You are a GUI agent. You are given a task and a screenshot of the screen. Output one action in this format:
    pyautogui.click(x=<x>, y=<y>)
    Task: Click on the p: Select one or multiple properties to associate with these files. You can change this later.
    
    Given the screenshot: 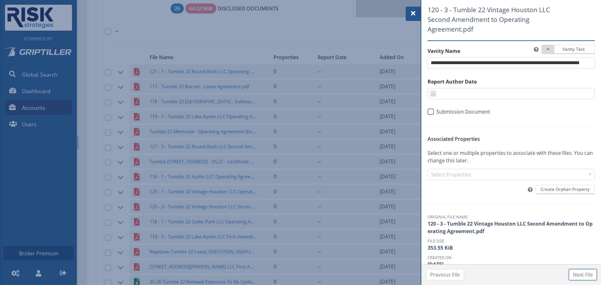 What is the action you would take?
    pyautogui.click(x=511, y=157)
    